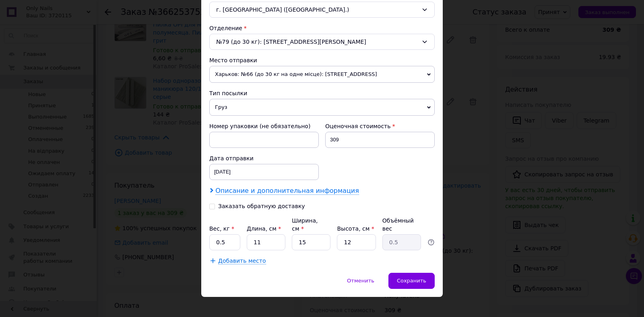  What do you see at coordinates (322, 28) in the screenshot?
I see `div: Отделение` at bounding box center [322, 28].